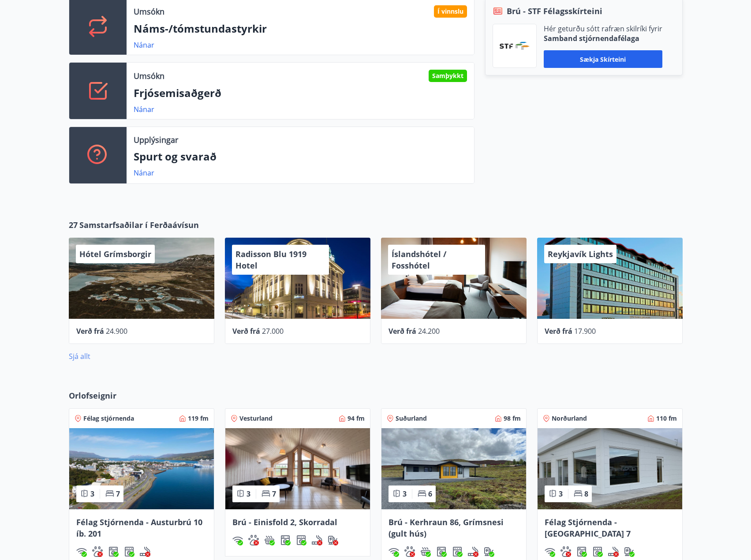  What do you see at coordinates (272, 331) in the screenshot?
I see `span: 27.000` at bounding box center [272, 331].